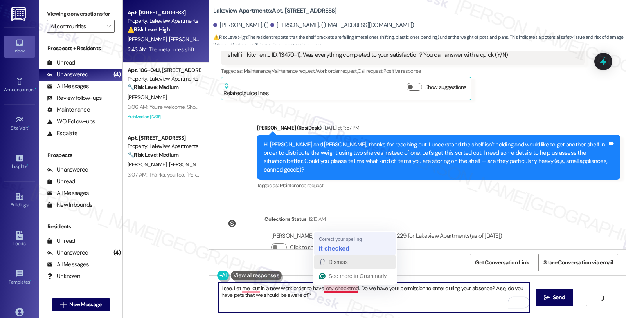 This screenshot has height=318, width=626. What do you see at coordinates (74, 98) in the screenshot?
I see `div: Review follow-ups` at bounding box center [74, 98].